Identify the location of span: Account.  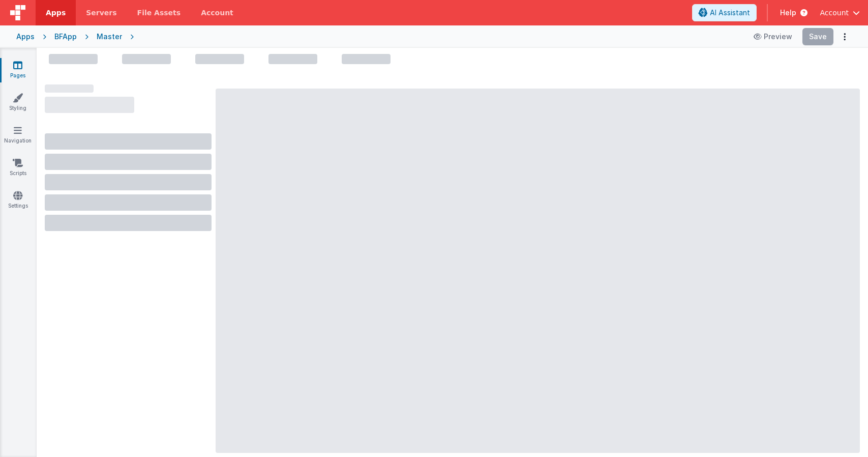
(834, 13).